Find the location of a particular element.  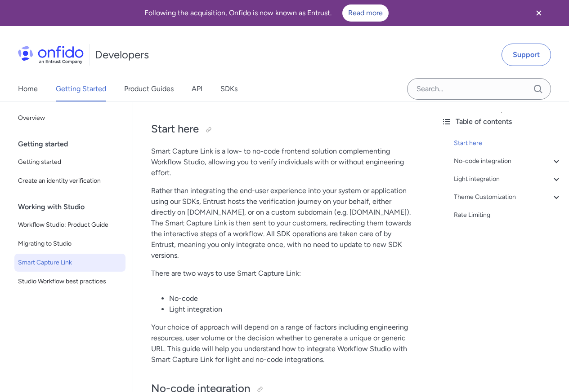

a: Support is located at coordinates (526, 55).